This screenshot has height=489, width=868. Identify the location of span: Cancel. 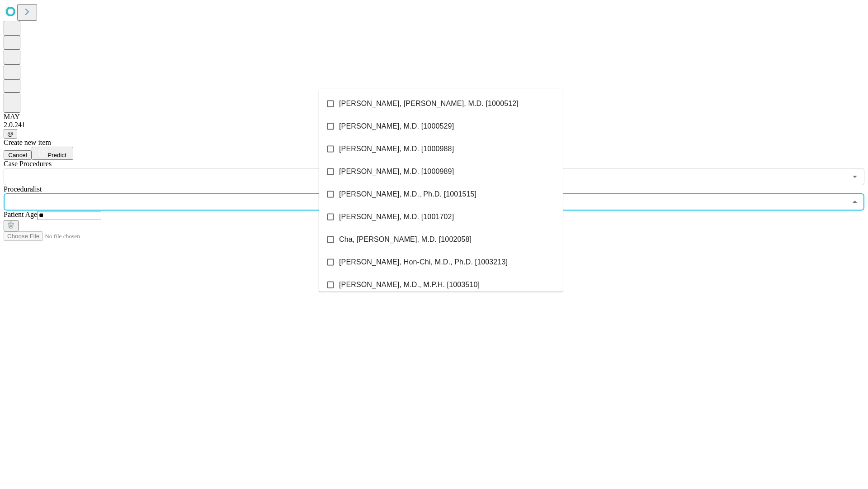
(18, 155).